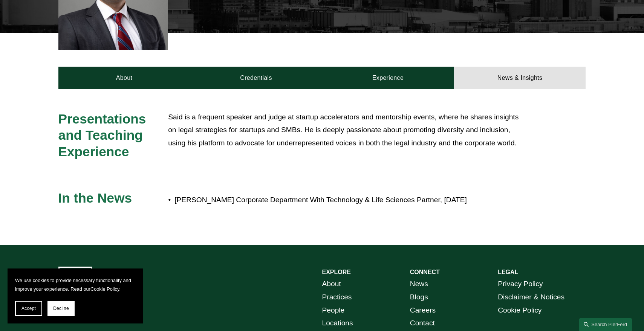 The image size is (644, 331). Describe the element at coordinates (75, 285) in the screenshot. I see `p: We use cookies to provide necessary functionality and improve your experience. Read our .` at that location.